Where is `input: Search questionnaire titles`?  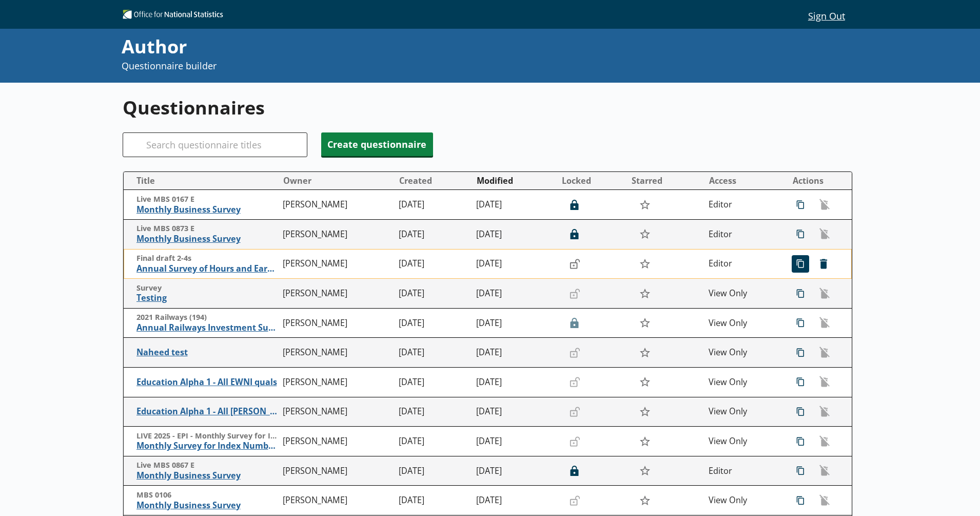
input: Search questionnaire titles is located at coordinates (215, 145).